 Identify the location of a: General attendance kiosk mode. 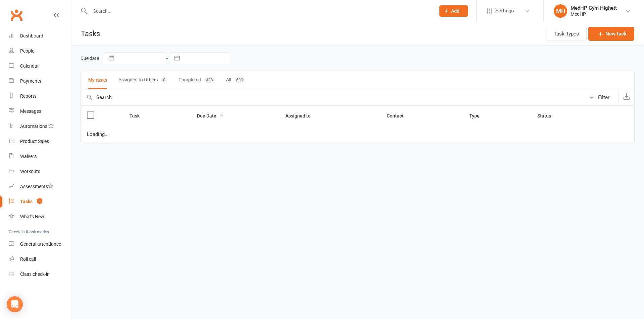
(40, 244).